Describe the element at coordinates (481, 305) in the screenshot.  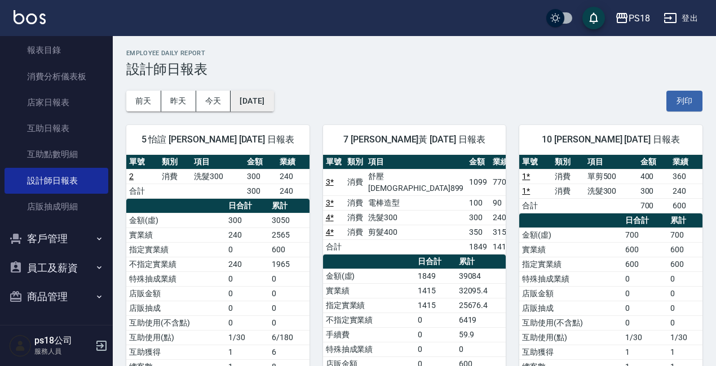
I see `td: 25676.4` at that location.